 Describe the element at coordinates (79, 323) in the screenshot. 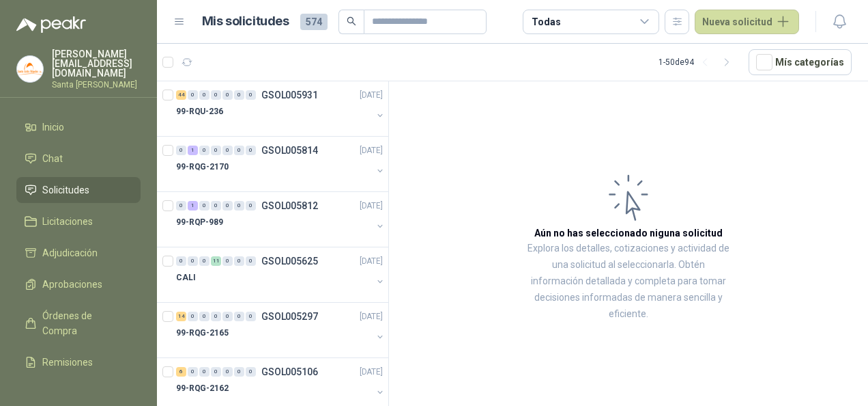

I see `a: Órdenes de Compra` at that location.